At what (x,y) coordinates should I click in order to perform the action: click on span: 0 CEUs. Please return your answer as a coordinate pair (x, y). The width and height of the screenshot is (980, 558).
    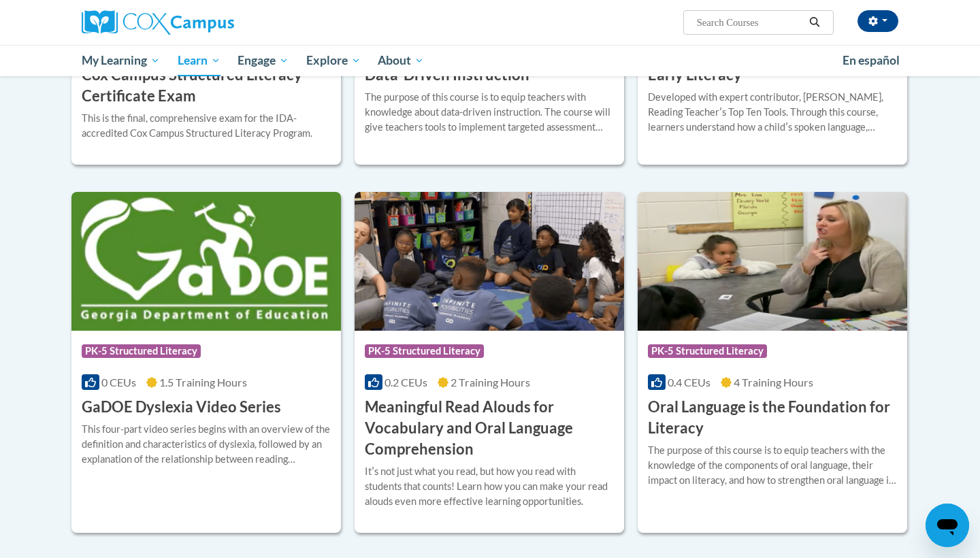
    Looking at the image, I should click on (118, 382).